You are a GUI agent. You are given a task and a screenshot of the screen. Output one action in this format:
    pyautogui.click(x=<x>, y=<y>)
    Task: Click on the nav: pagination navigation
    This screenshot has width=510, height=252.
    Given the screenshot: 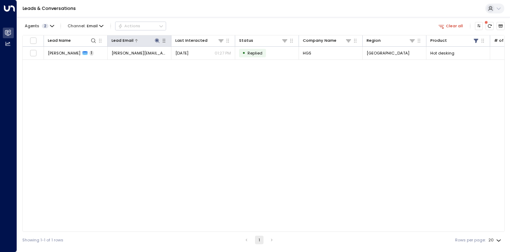 What is the action you would take?
    pyautogui.click(x=259, y=240)
    